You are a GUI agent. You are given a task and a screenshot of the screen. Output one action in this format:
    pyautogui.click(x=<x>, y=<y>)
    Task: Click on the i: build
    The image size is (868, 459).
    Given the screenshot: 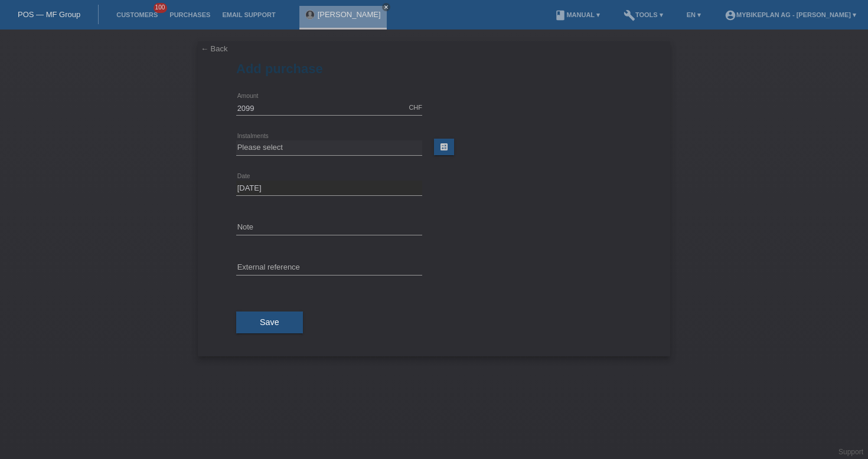 What is the action you would take?
    pyautogui.click(x=630, y=15)
    